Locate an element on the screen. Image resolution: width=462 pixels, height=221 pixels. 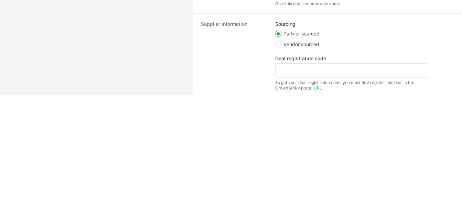
dt: Supplier information is located at coordinates (234, 56).